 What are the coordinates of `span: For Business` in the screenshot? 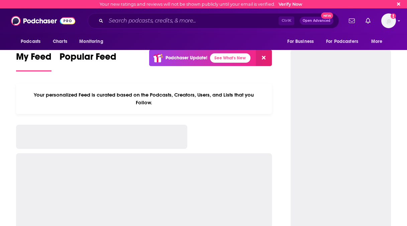 It's located at (300, 41).